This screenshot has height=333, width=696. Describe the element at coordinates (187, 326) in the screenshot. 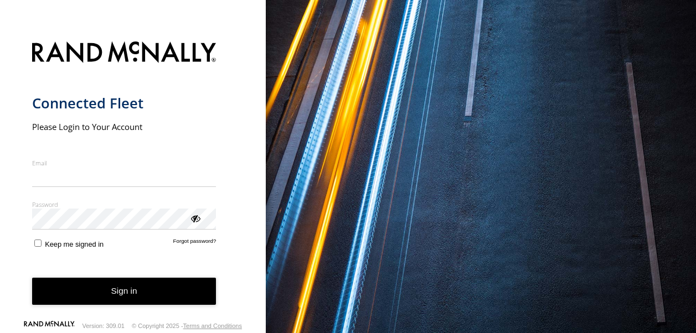

I see `div: © Copyright 2025 -` at that location.